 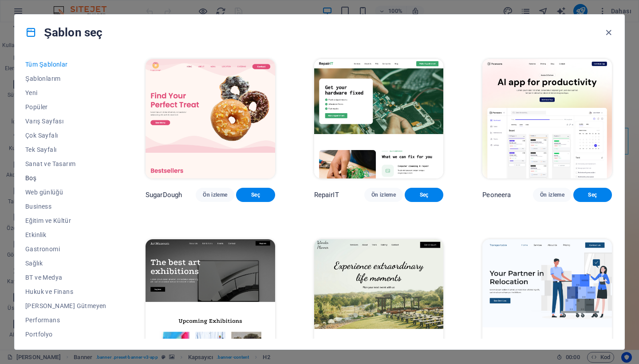 I want to click on span: Hukuk ve Finans, so click(x=66, y=291).